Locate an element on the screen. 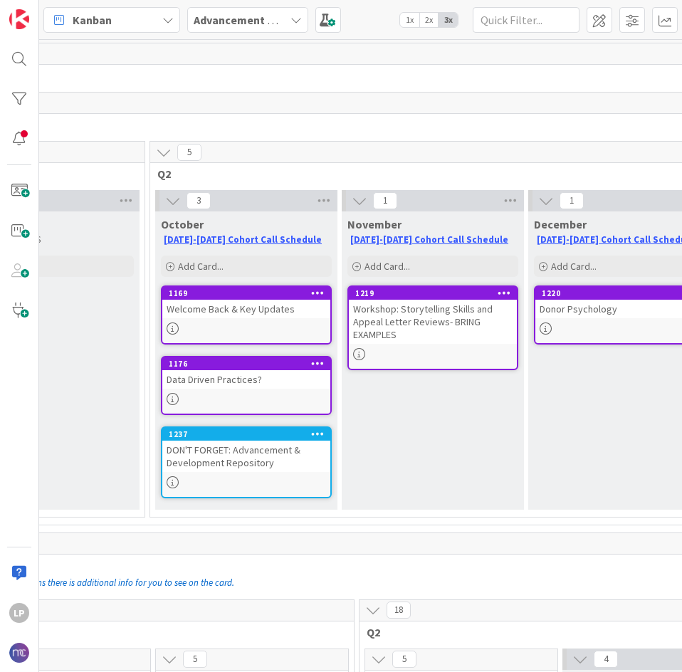 The height and width of the screenshot is (672, 682). span: Kanban is located at coordinates (92, 20).